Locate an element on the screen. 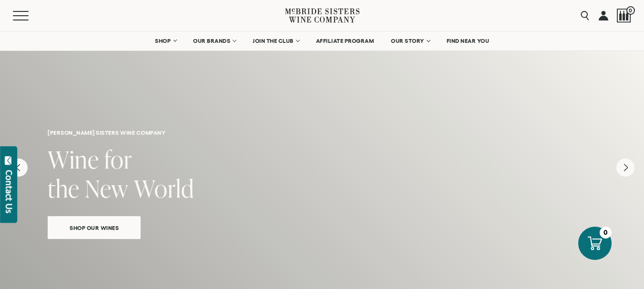  span: World is located at coordinates (164, 188).